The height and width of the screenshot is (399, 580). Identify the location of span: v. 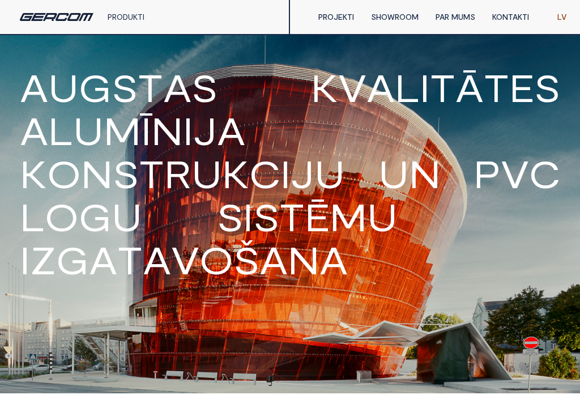
(352, 87).